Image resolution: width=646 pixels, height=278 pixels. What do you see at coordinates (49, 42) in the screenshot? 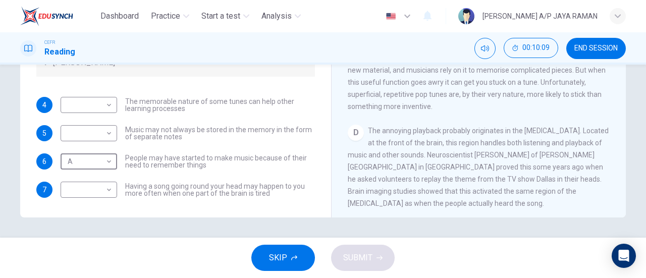
I see `span: CEFR` at bounding box center [49, 42].